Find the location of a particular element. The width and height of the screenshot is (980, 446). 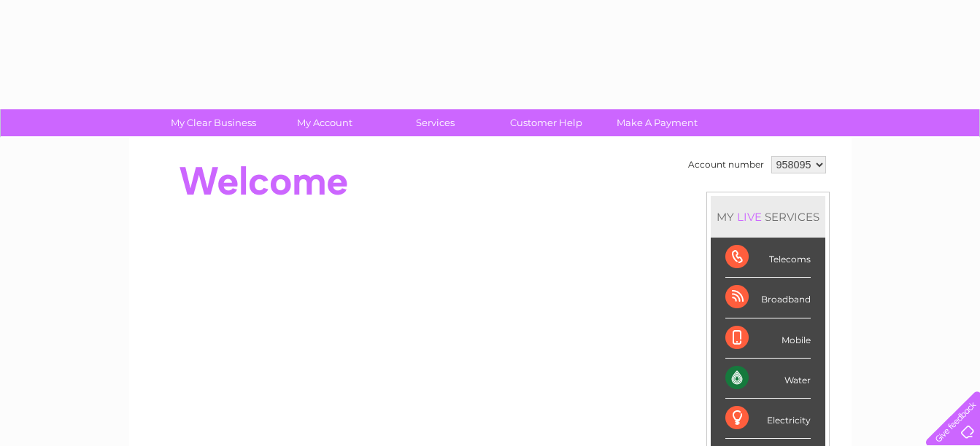

div: Water is located at coordinates (768, 378).